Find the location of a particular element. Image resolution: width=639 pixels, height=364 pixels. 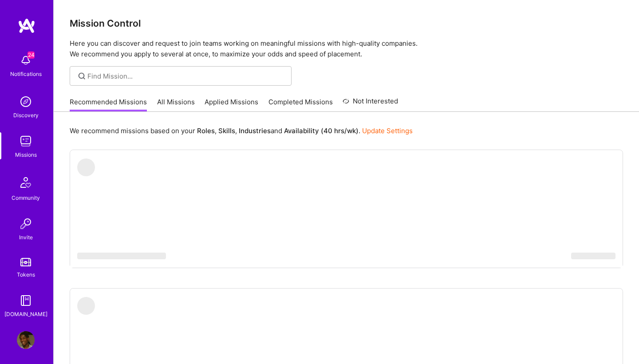

b: Industries is located at coordinates (255, 130).